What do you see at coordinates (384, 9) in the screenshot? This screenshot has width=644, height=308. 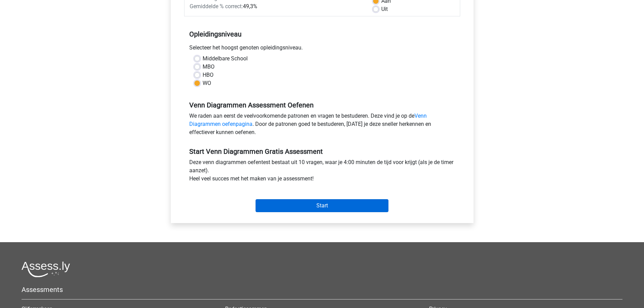 I see `label: Uit` at bounding box center [384, 9].